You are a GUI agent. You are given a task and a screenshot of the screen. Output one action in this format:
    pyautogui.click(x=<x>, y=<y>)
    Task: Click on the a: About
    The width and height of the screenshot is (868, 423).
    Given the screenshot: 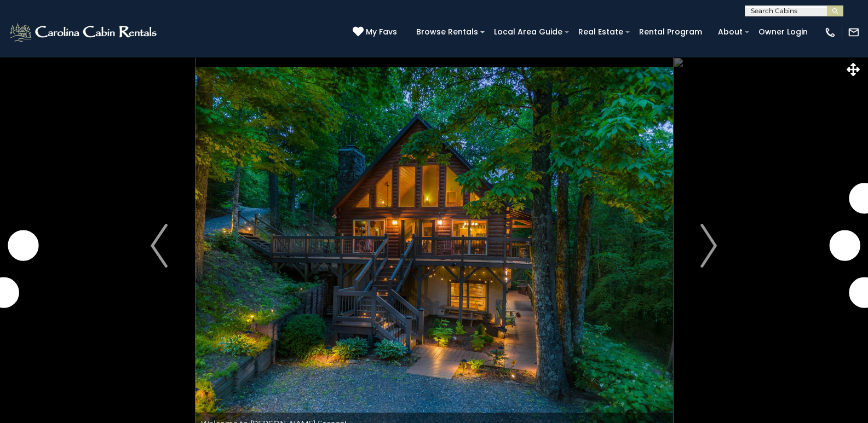 What is the action you would take?
    pyautogui.click(x=730, y=31)
    